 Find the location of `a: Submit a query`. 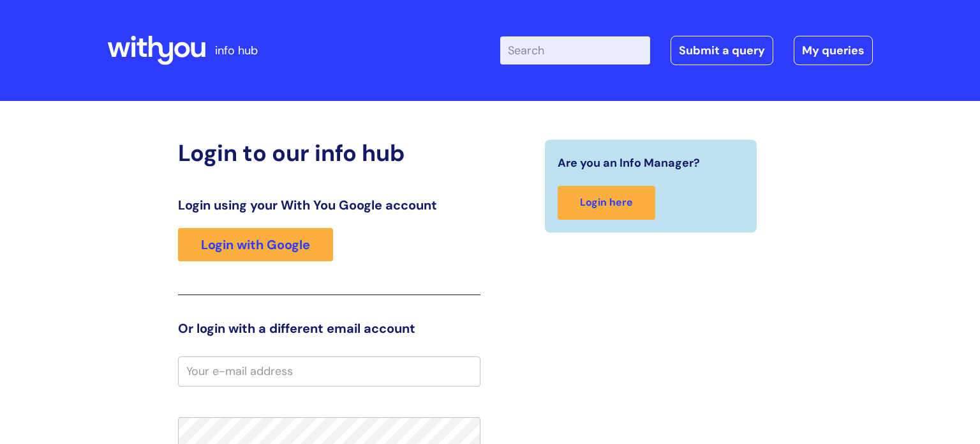

a: Submit a query is located at coordinates (722, 50).